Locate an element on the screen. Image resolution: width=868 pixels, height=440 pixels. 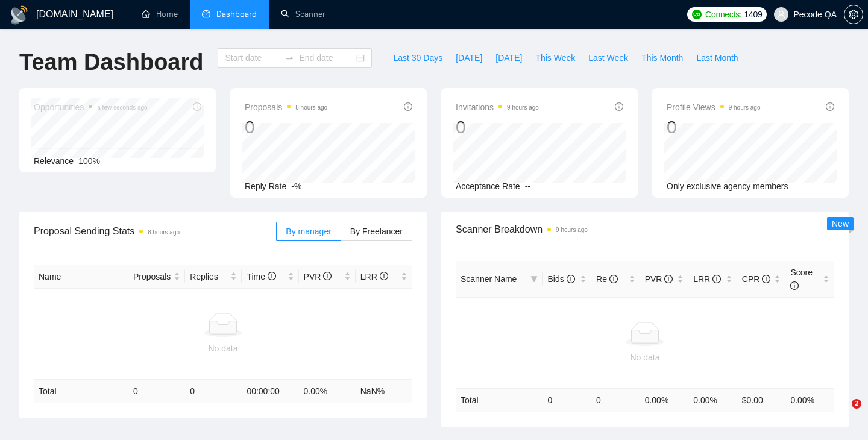
span: Last Week is located at coordinates (608, 58).